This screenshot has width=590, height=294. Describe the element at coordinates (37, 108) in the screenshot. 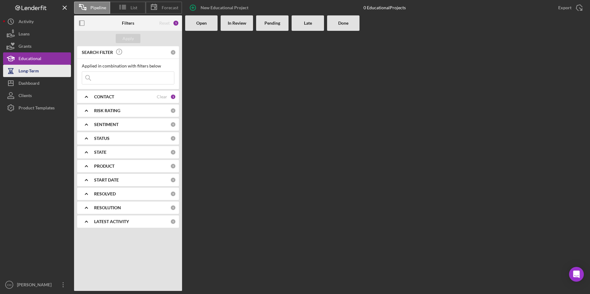

I see `button: Product Templates` at that location.